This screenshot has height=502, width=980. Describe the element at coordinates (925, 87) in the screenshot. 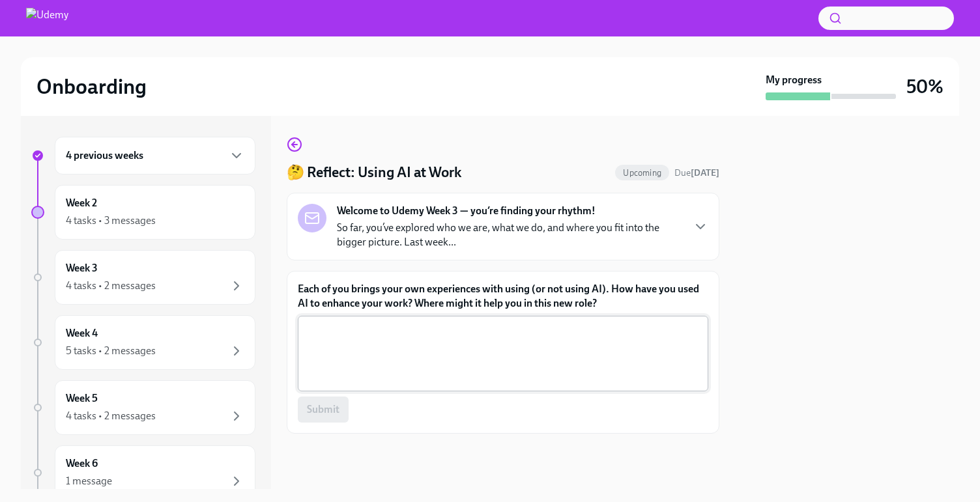

I see `h3: 50%` at that location.